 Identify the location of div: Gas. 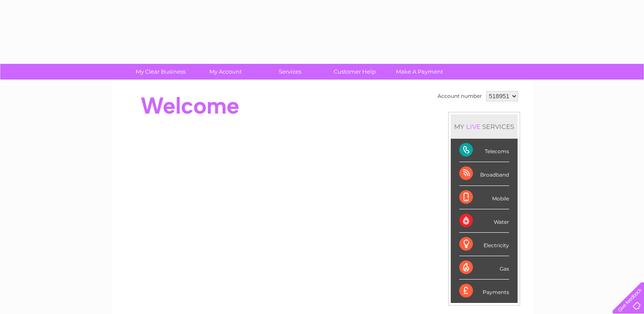
(484, 268).